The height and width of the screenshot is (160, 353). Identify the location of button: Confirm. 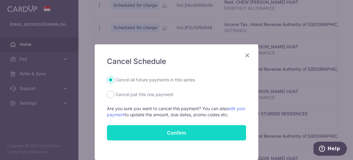
(177, 133).